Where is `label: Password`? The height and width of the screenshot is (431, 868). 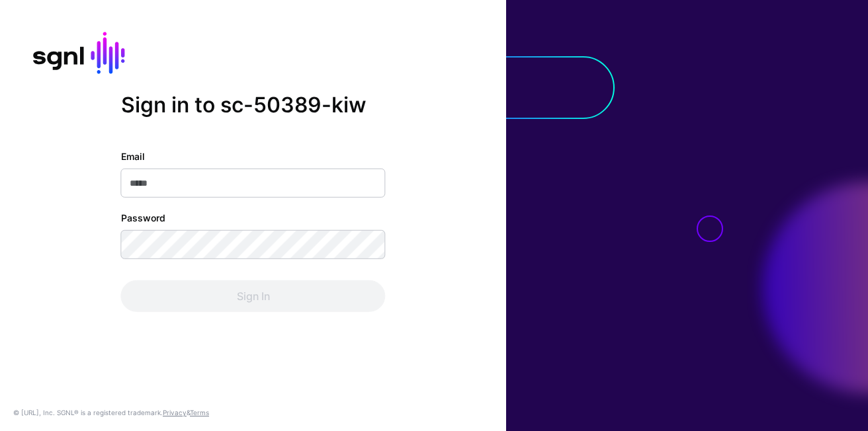 label: Password is located at coordinates (143, 217).